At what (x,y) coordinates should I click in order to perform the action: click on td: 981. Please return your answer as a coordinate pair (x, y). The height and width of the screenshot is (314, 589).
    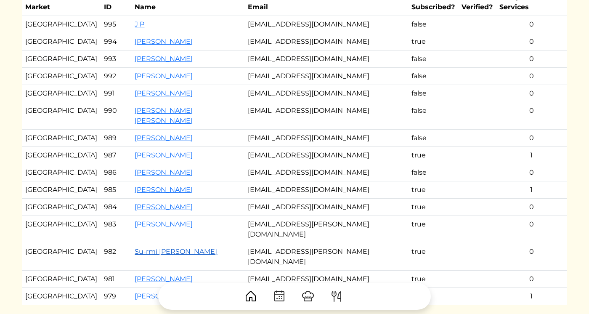
    Looking at the image, I should click on (116, 279).